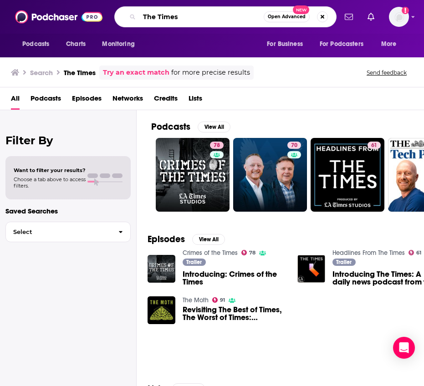 This screenshot has width=424, height=386. What do you see at coordinates (235, 278) in the screenshot?
I see `span: Introducing: Crimes of the Times` at bounding box center [235, 278].